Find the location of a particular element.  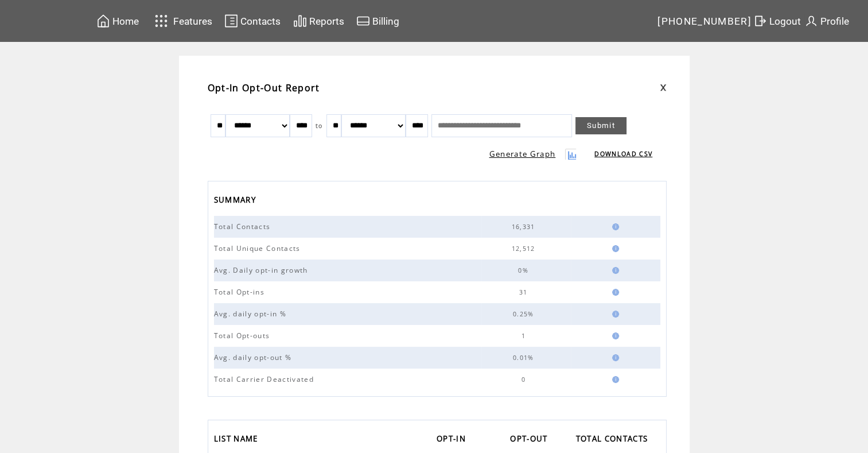

span: to is located at coordinates (319, 126).